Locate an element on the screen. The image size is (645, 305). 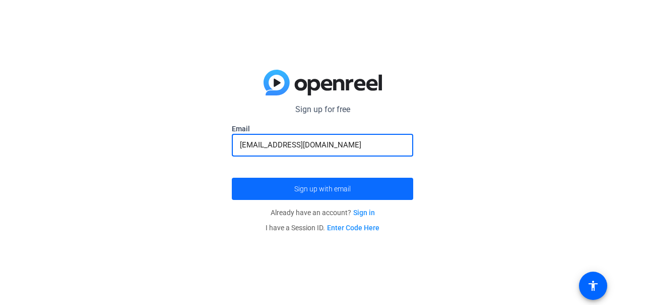
button: Sign up with email is located at coordinates (323, 189).